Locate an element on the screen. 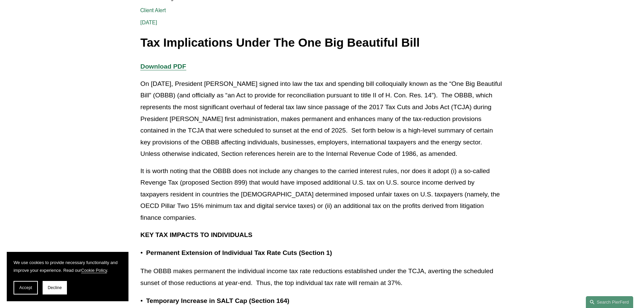  span: Accept is located at coordinates (25, 288).